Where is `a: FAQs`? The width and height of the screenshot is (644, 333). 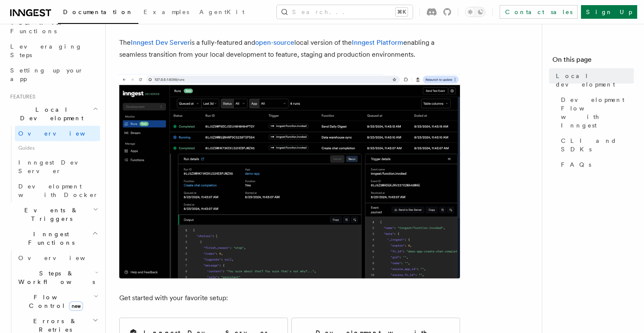 a: FAQs is located at coordinates (595, 165).